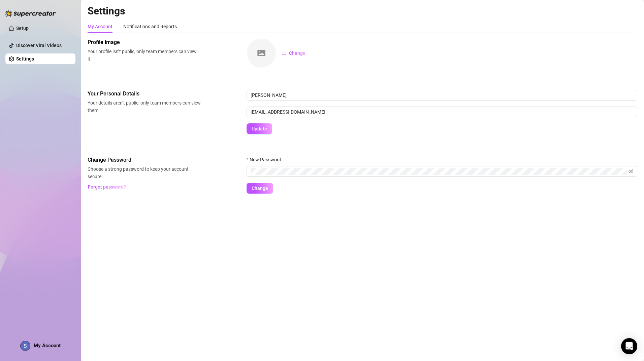 This screenshot has height=361, width=644. Describe the element at coordinates (442, 112) in the screenshot. I see `input: Enter new email` at that location.